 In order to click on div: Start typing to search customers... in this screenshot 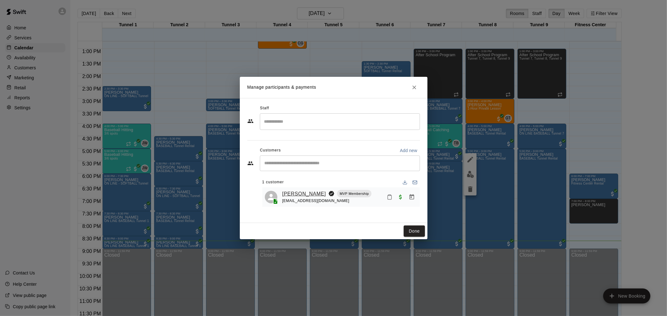, I will do `click(340, 163)`.